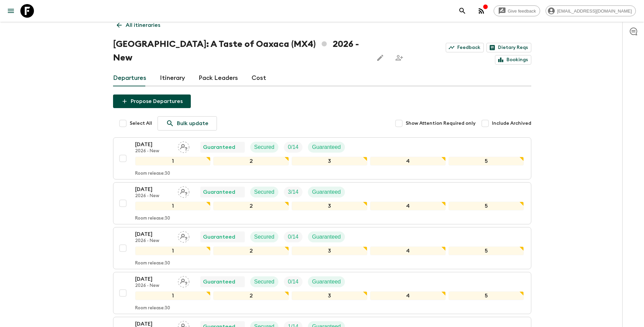 The width and height of the screenshot is (644, 327). What do you see at coordinates (381, 57) in the screenshot?
I see `button: Edit this itinerary` at bounding box center [381, 57].